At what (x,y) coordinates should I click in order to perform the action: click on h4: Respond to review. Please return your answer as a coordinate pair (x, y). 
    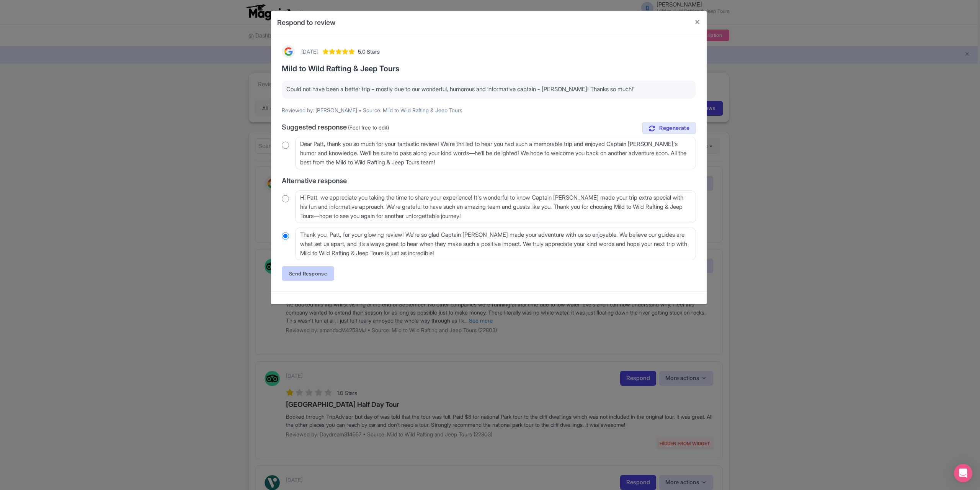
    Looking at the image, I should click on (306, 22).